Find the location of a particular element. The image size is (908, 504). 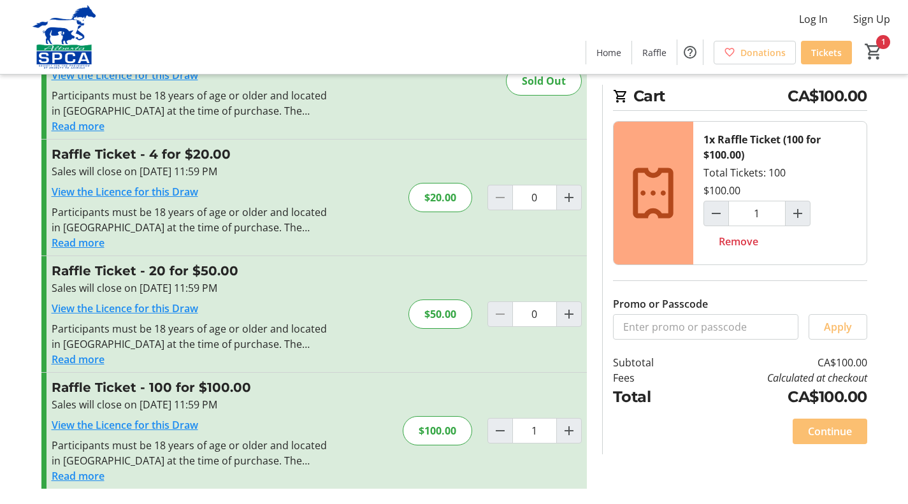

span: Remove is located at coordinates (739, 242).